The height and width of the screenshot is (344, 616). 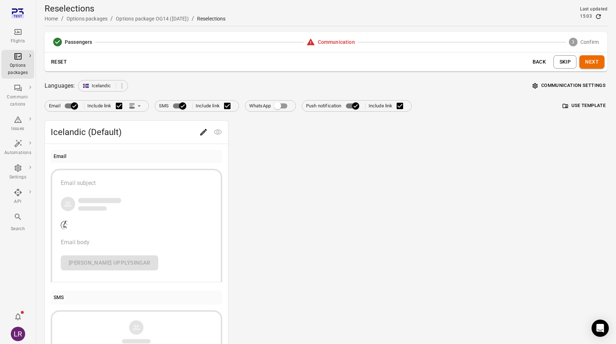 What do you see at coordinates (203, 132) in the screenshot?
I see `button: Edit` at bounding box center [203, 132].